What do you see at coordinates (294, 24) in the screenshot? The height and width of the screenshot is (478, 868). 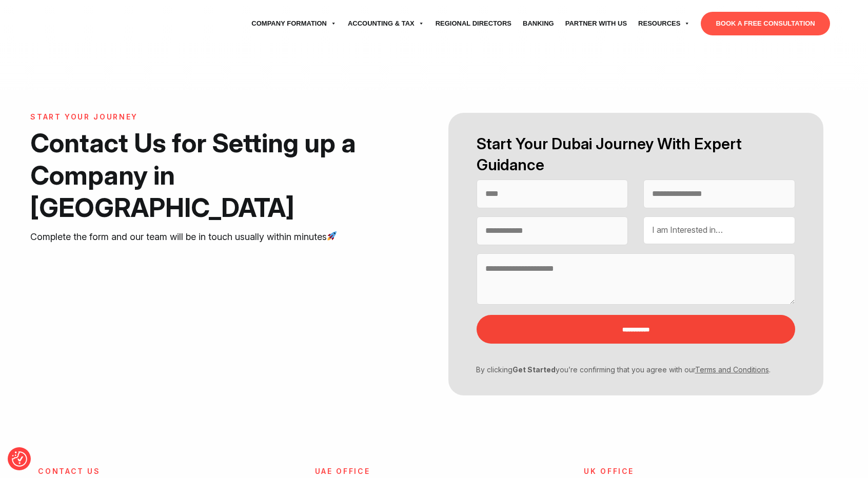 I see `a: Company Formation` at bounding box center [294, 24].